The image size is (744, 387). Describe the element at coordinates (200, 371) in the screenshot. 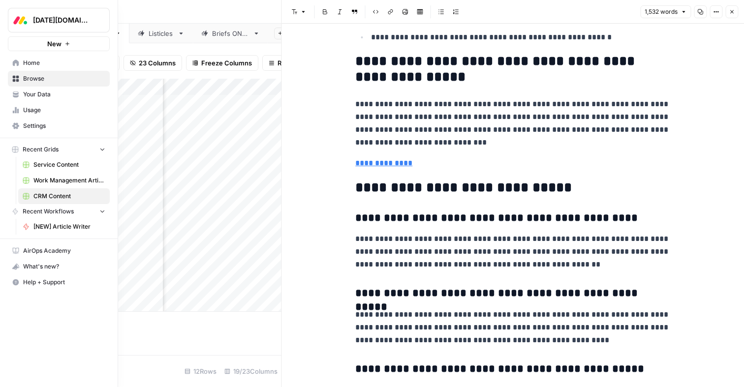

I see `div: 12 Rows` at that location.